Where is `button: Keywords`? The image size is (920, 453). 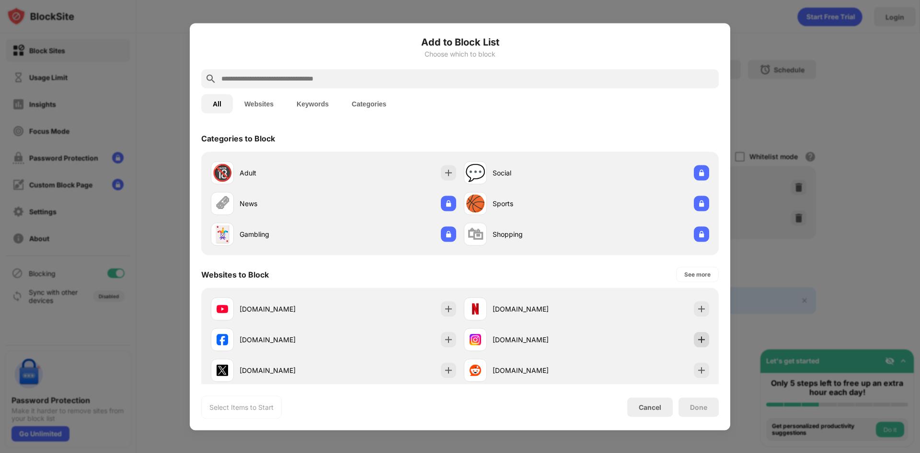
button: Keywords is located at coordinates (312, 104).